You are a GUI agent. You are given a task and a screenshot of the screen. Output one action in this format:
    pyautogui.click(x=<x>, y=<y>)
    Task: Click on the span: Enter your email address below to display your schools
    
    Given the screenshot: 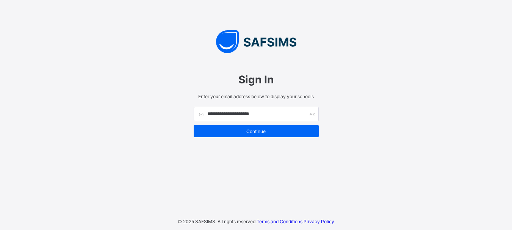 What is the action you would take?
    pyautogui.click(x=256, y=96)
    